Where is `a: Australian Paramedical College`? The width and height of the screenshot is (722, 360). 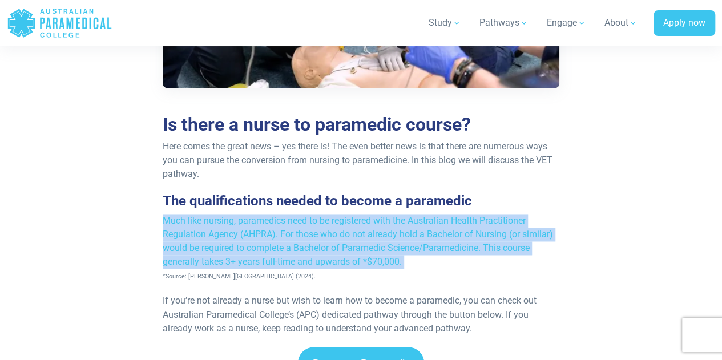
a: Australian Paramedical College is located at coordinates (59, 23).